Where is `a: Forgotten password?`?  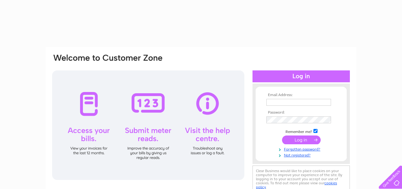
a: Forgotten password? is located at coordinates (302, 149).